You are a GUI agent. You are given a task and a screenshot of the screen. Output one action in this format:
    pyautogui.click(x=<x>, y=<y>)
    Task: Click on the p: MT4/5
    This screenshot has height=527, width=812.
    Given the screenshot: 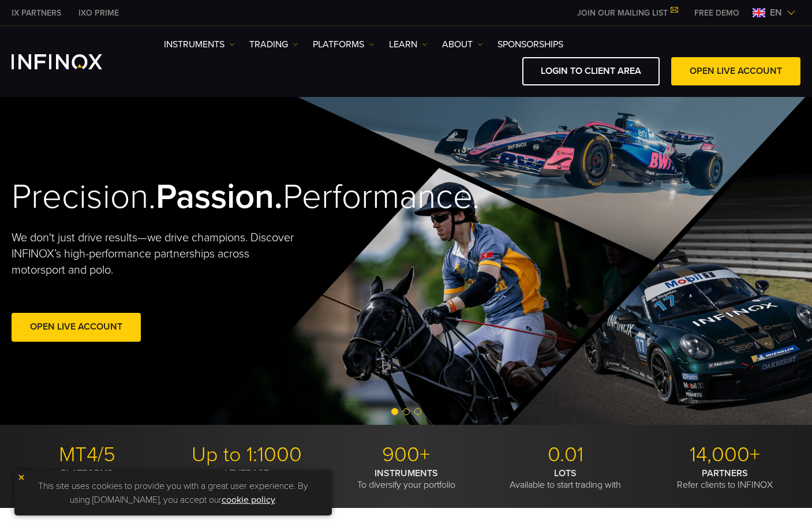 What is the action you would take?
    pyautogui.click(x=86, y=454)
    